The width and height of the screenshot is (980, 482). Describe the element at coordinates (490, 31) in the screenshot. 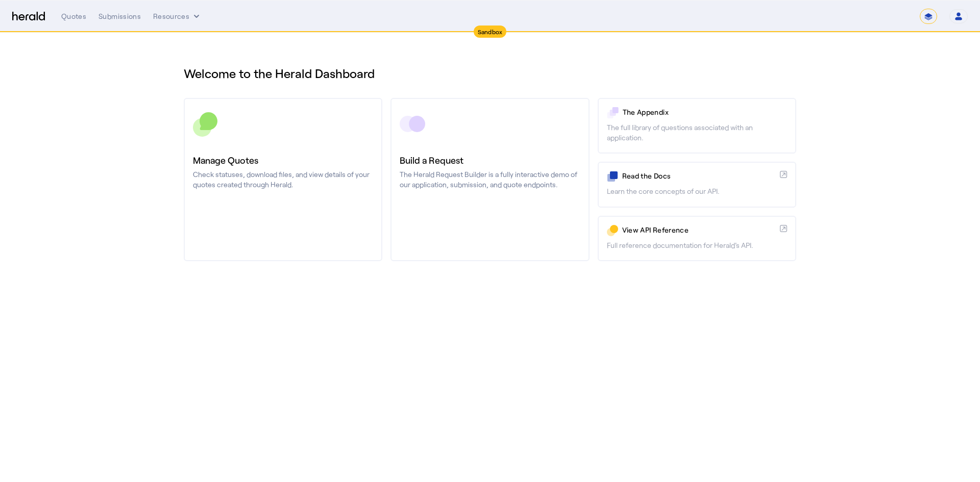

I see `div: Sandbox` at that location.